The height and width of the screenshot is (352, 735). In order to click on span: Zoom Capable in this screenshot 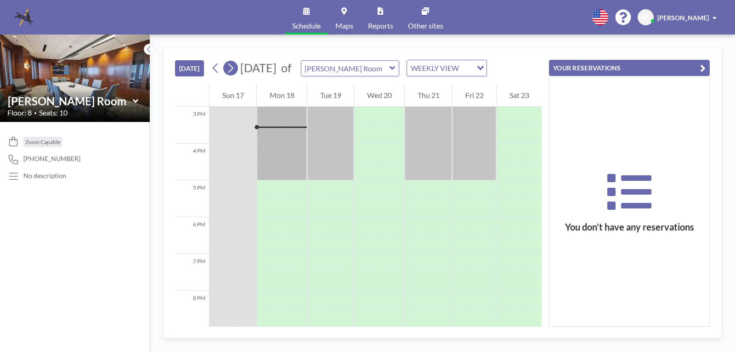, I will do `click(43, 142)`.